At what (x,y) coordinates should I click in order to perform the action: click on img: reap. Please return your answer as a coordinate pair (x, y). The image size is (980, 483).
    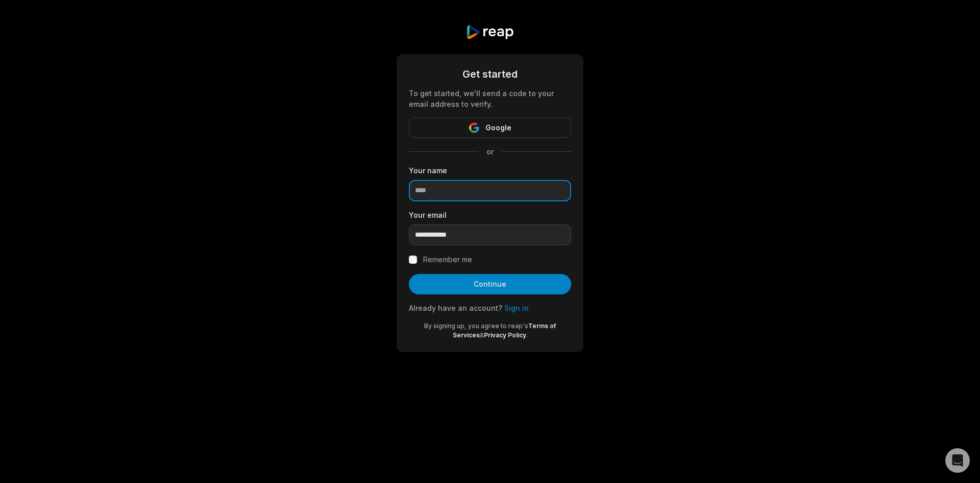
    Looking at the image, I should click on (490, 32).